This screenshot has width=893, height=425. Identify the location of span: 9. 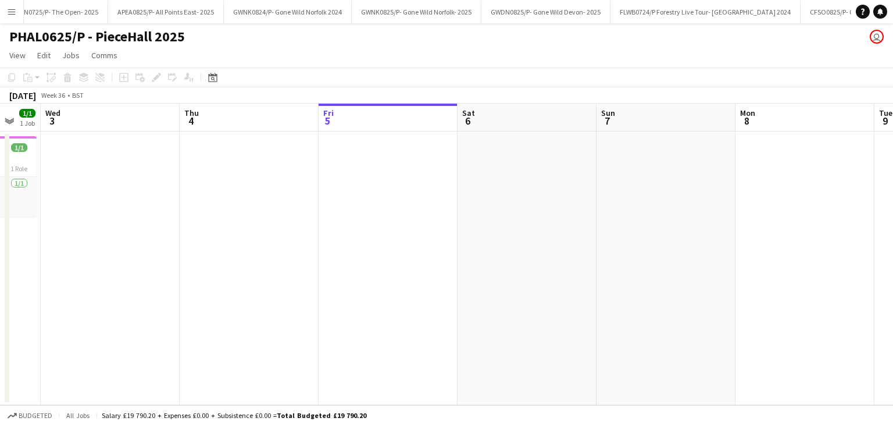
(885, 120).